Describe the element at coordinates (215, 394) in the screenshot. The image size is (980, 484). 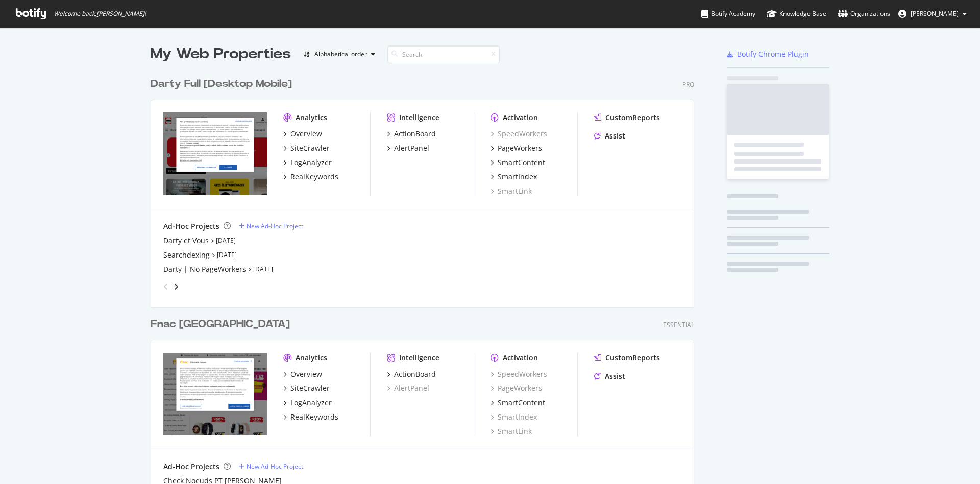
I see `img: www.fnac.pt` at that location.